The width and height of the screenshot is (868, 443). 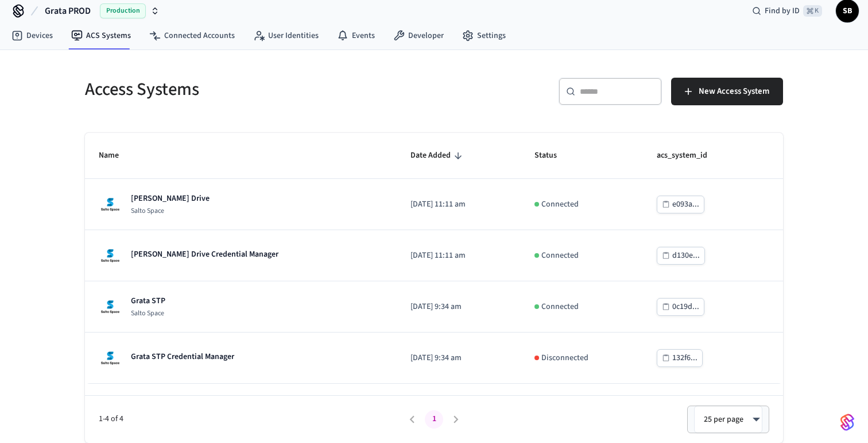 I want to click on a: Connected Accounts, so click(x=192, y=36).